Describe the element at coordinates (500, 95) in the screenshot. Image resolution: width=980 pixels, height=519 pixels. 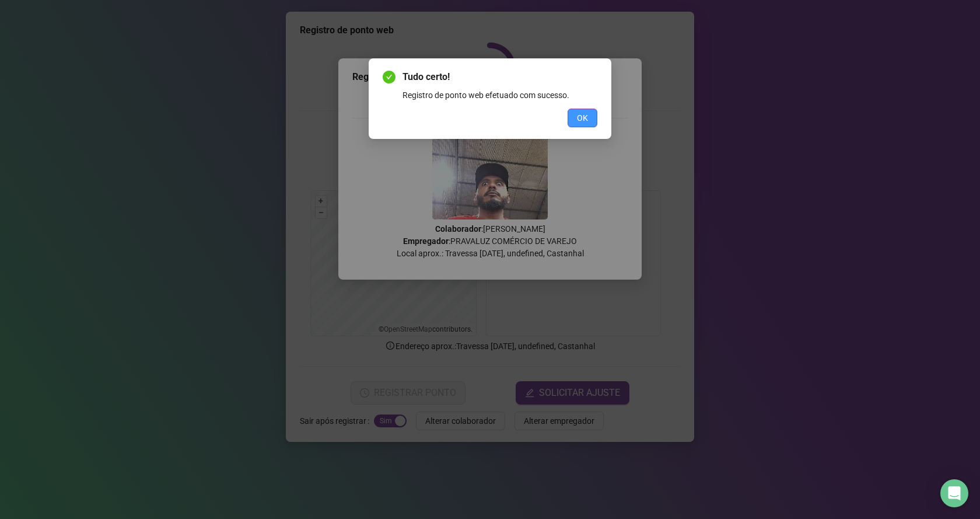
I see `div: Registro de ponto web efetuado com sucesso.` at that location.